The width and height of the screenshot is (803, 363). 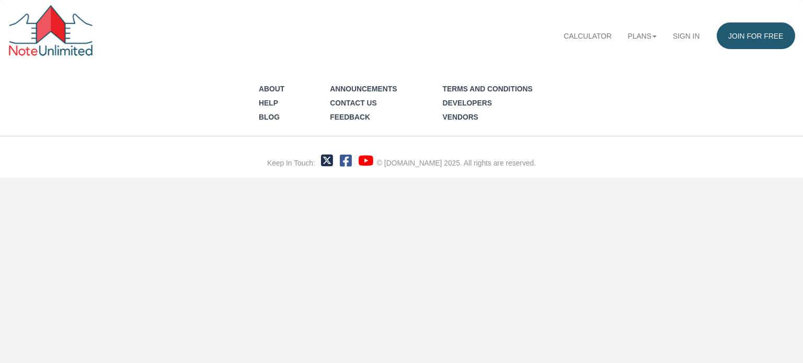 I want to click on a: Feedback, so click(x=350, y=117).